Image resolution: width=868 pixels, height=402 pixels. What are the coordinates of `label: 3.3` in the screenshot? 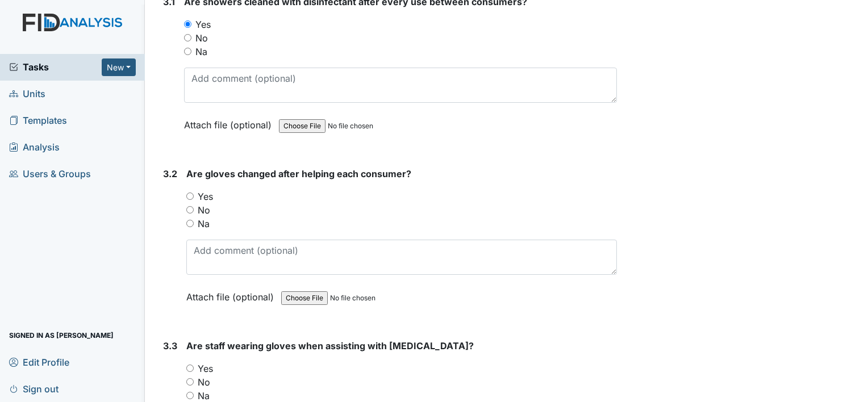 It's located at (170, 346).